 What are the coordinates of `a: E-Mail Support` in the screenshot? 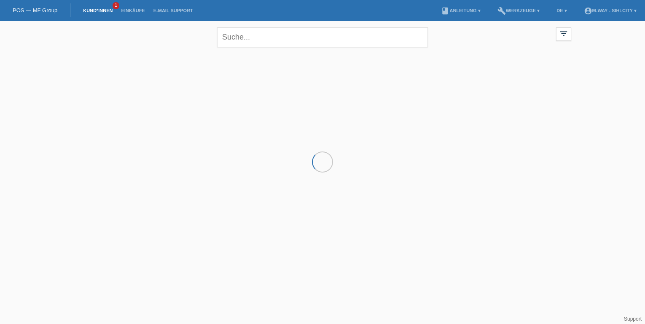 It's located at (173, 11).